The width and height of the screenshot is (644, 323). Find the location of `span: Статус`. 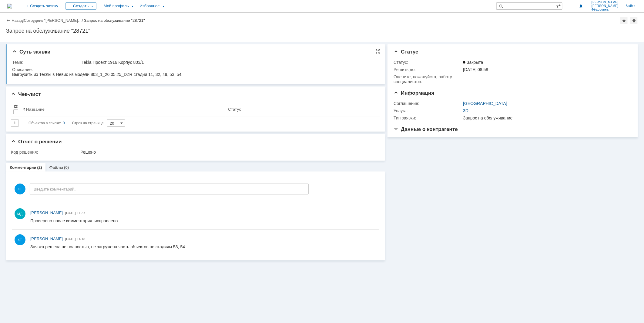

span: Статус is located at coordinates (406, 51).